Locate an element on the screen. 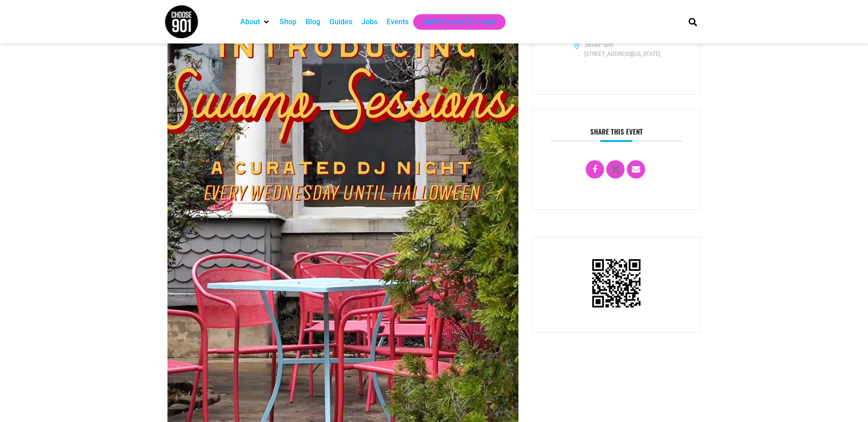 The image size is (868, 422). nav: Main nav is located at coordinates (454, 22).